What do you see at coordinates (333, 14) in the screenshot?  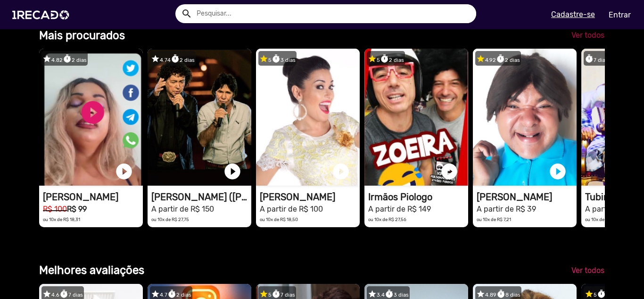 I see `input: Pesquisar...` at bounding box center [333, 14].